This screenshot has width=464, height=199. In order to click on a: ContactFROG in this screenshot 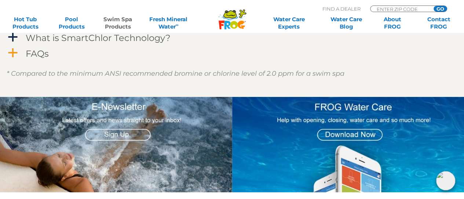, I will do `click(438, 23)`.